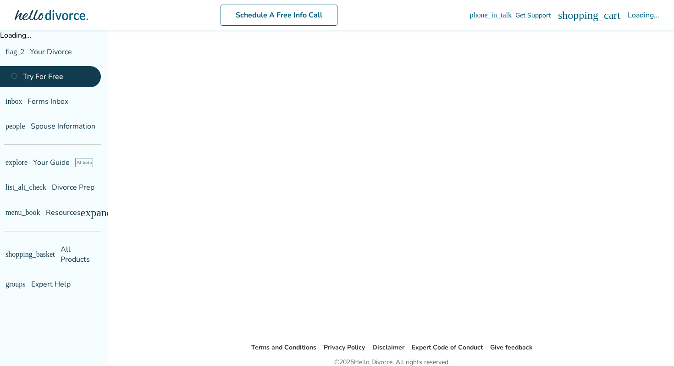 The width and height of the screenshot is (674, 366). Describe the element at coordinates (14, 101) in the screenshot. I see `span: inbox` at that location.